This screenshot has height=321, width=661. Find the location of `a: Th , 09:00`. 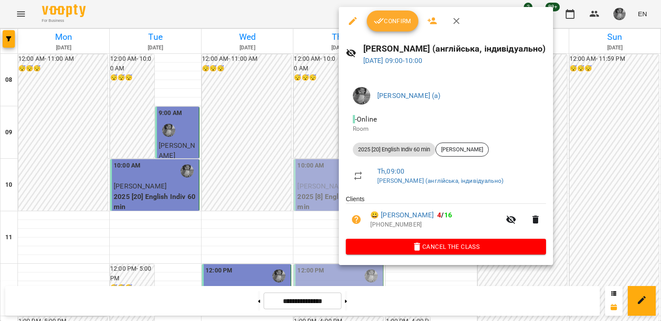

a: Th , 09:00 is located at coordinates (391, 171).